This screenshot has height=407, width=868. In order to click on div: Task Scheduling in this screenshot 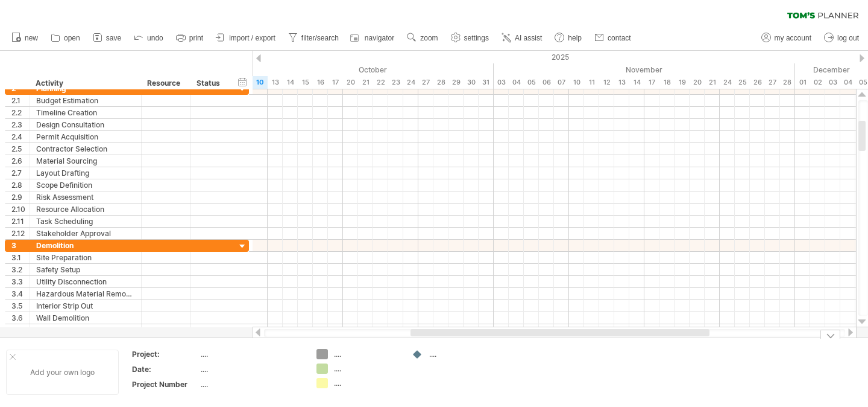, I will do `click(86, 221)`.